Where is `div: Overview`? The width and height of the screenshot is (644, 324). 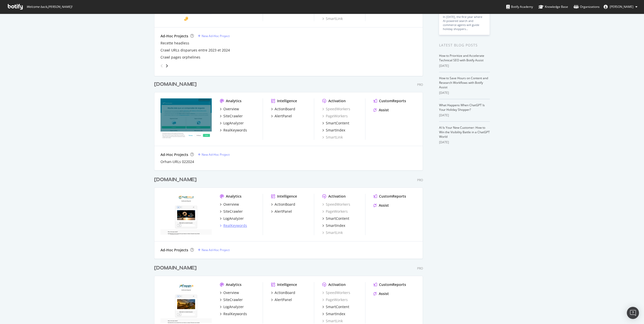
div: Overview is located at coordinates (231, 109).